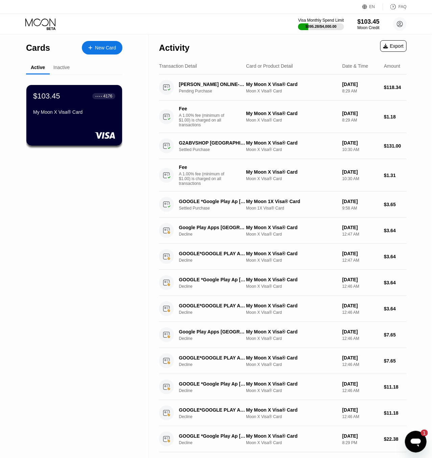 The height and width of the screenshot is (458, 432). What do you see at coordinates (395, 204) in the screenshot?
I see `div: $3.65` at bounding box center [395, 204].